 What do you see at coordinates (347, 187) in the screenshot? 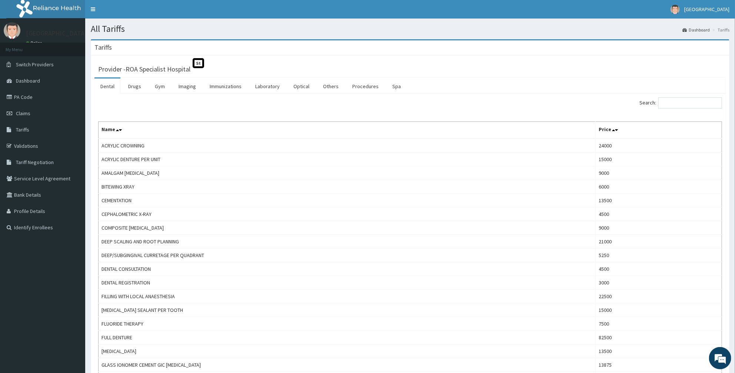
I see `td: BITEWING XRAY` at bounding box center [347, 187].